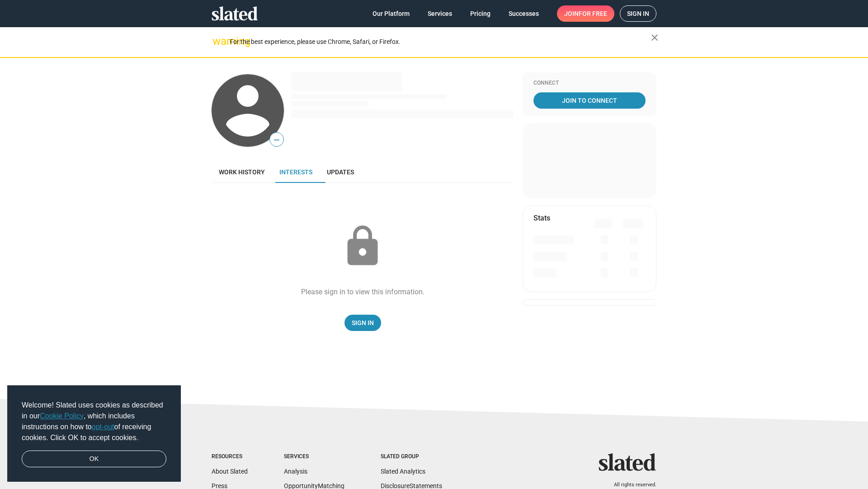  I want to click on a: Sign In, so click(363, 323).